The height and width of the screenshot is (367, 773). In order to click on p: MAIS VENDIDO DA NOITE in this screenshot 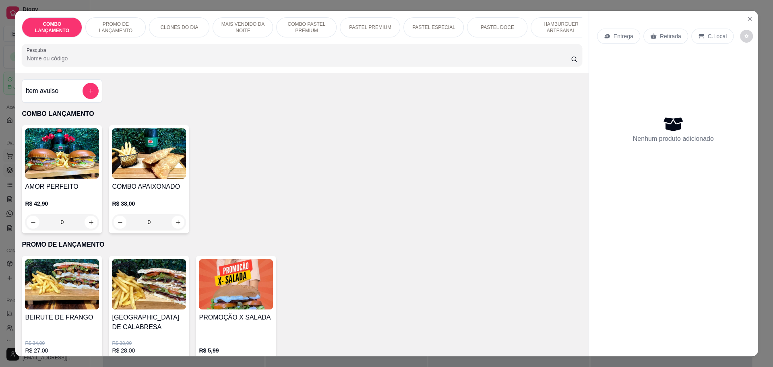, I will do `click(243, 27)`.